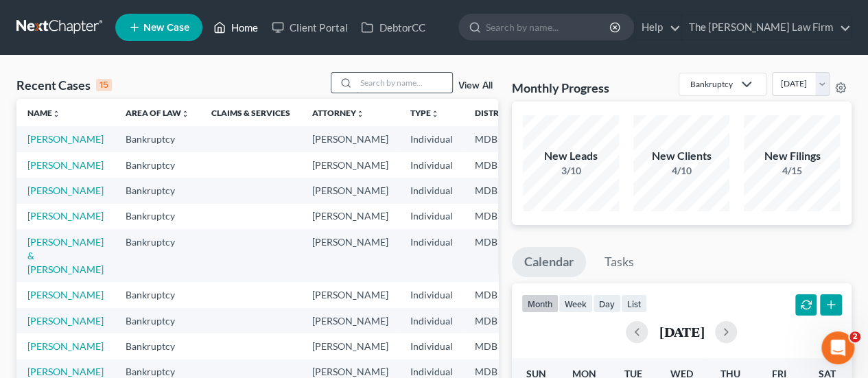  What do you see at coordinates (498, 113) in the screenshot?
I see `a: Districtunfold_more` at bounding box center [498, 113].